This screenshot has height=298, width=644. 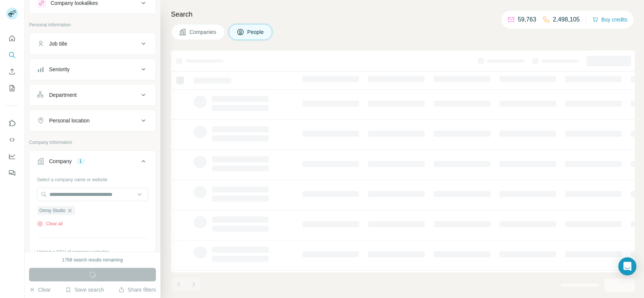 I want to click on button: Search, so click(x=12, y=55).